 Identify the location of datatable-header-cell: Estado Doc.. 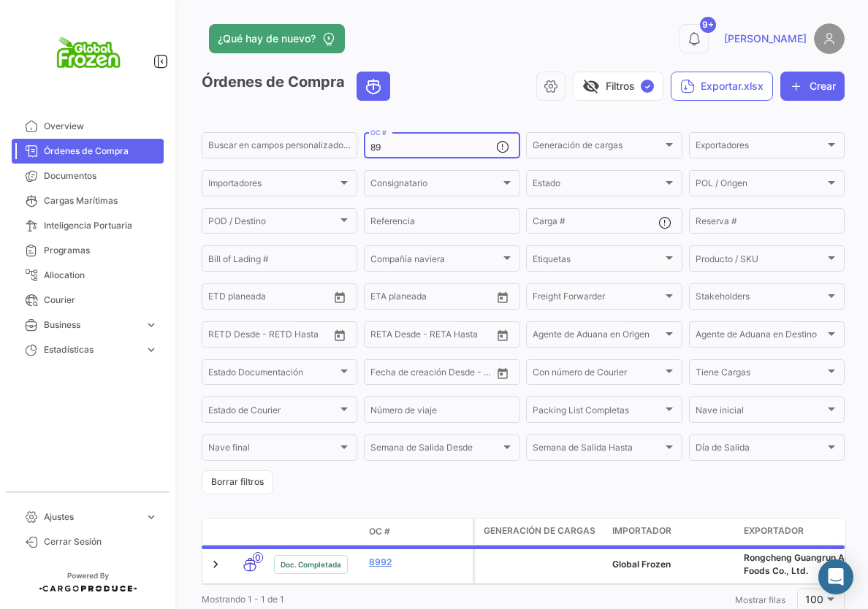
(316, 531).